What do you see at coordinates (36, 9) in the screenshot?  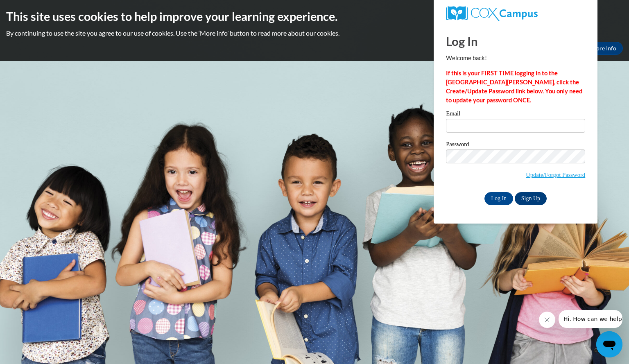 I see `span: Hi. How can we help?` at bounding box center [36, 9].